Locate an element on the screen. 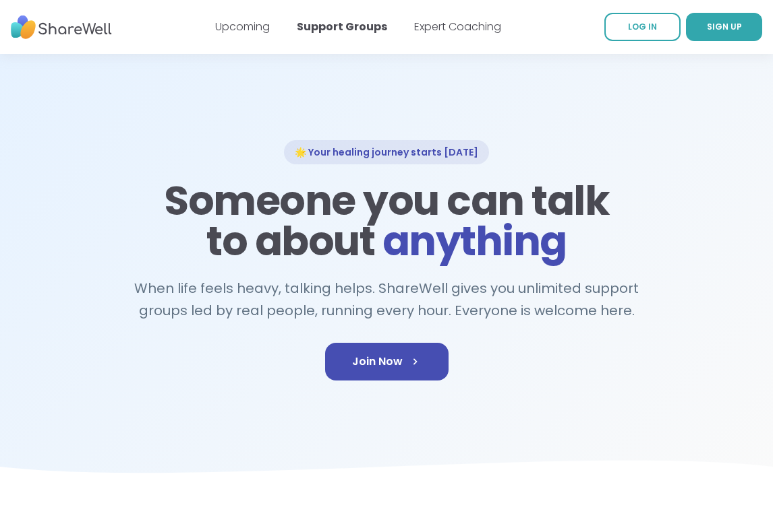  a: LOG IN is located at coordinates (642, 27).